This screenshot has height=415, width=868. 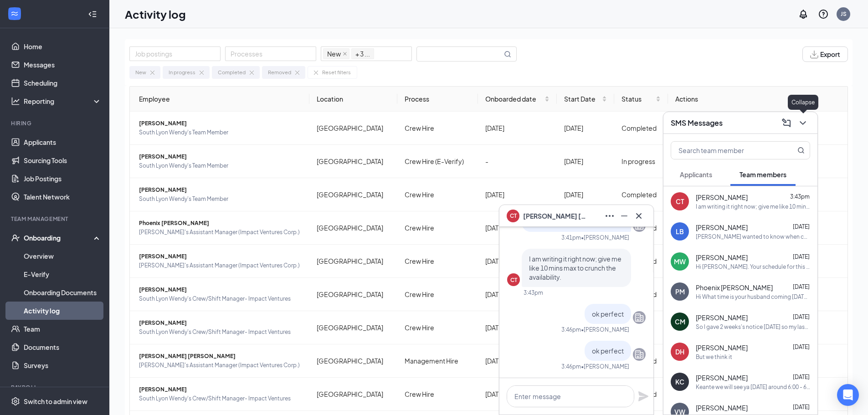 What do you see at coordinates (63, 101) in the screenshot?
I see `div: Reporting` at bounding box center [63, 101].